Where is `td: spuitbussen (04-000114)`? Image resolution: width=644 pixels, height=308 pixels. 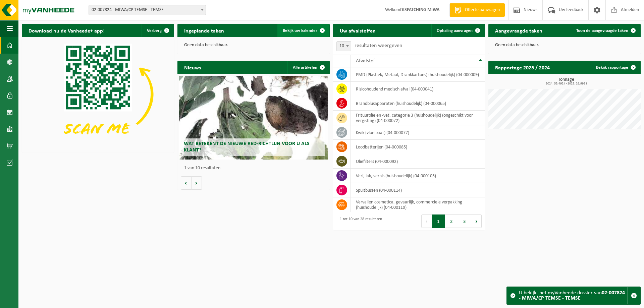 td: spuitbussen (04-000114) is located at coordinates (418, 190).